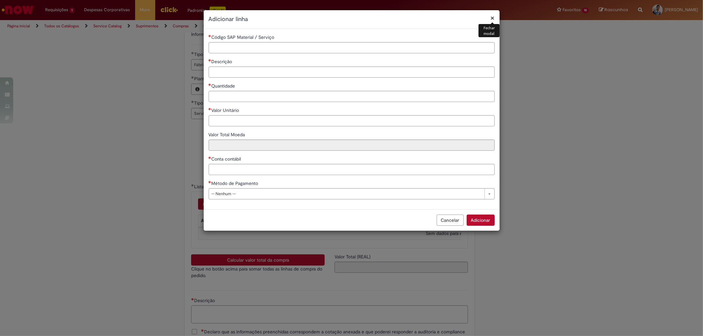  What do you see at coordinates (450, 220) in the screenshot?
I see `button: Cancelar` at bounding box center [450, 220].